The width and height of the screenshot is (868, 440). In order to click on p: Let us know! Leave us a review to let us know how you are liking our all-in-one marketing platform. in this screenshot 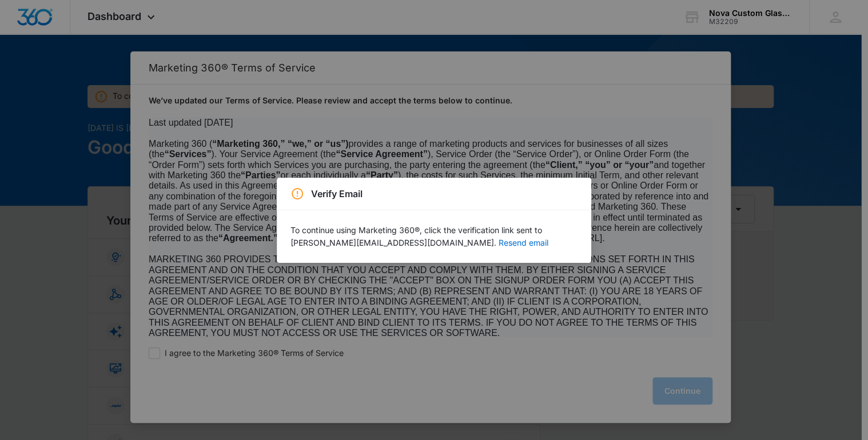, I will do `click(114, 283)`.